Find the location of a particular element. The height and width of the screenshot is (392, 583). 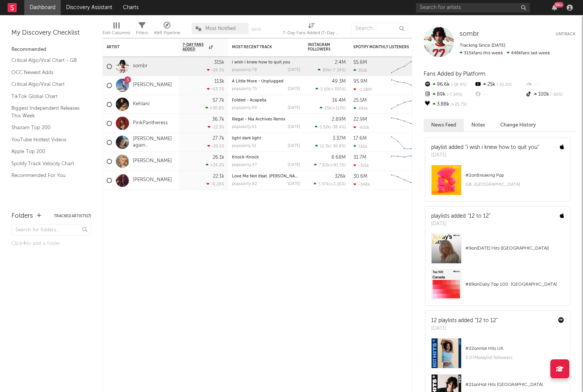

span: -7.34 % is located at coordinates (338, 70).